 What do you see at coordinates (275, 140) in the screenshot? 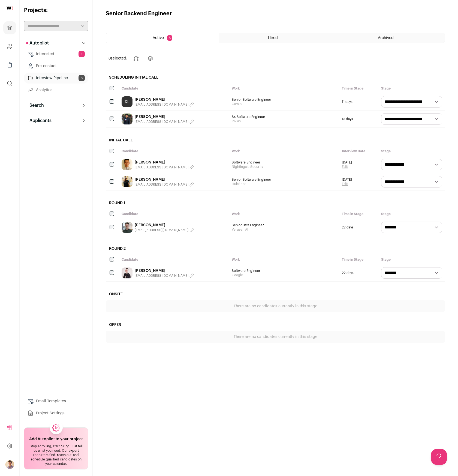
I see `h2: Initial Call` at bounding box center [275, 140].